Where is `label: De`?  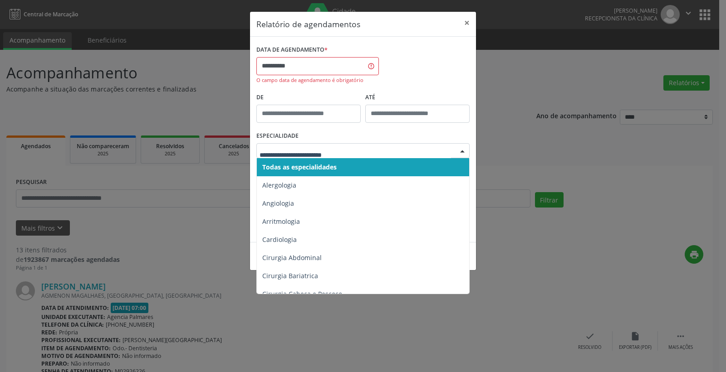 label: De is located at coordinates (308, 98).